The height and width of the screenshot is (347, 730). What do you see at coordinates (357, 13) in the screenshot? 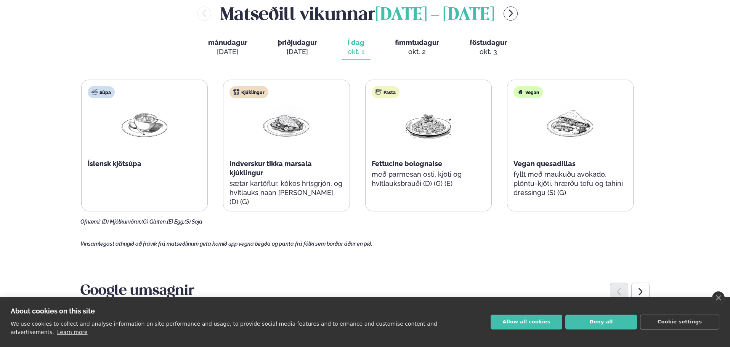
I see `h2: Matseðill vikunnar` at bounding box center [357, 13].